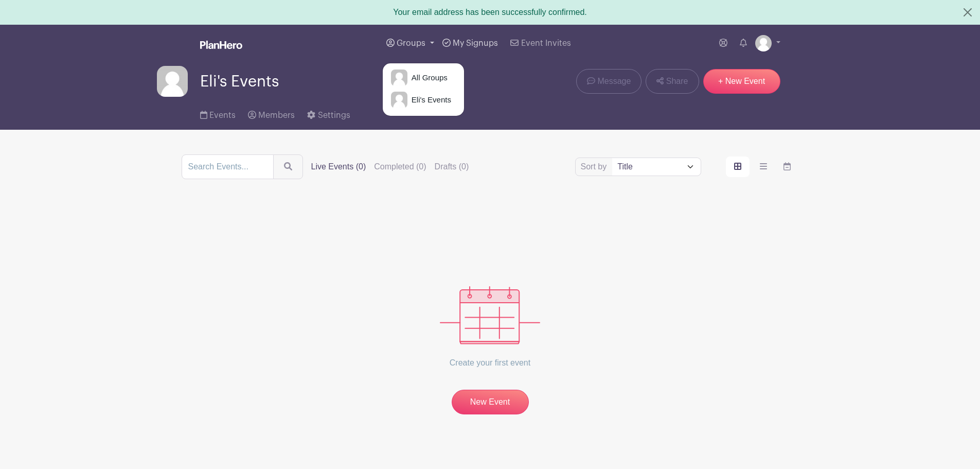  I want to click on label: Completed (0), so click(400, 167).